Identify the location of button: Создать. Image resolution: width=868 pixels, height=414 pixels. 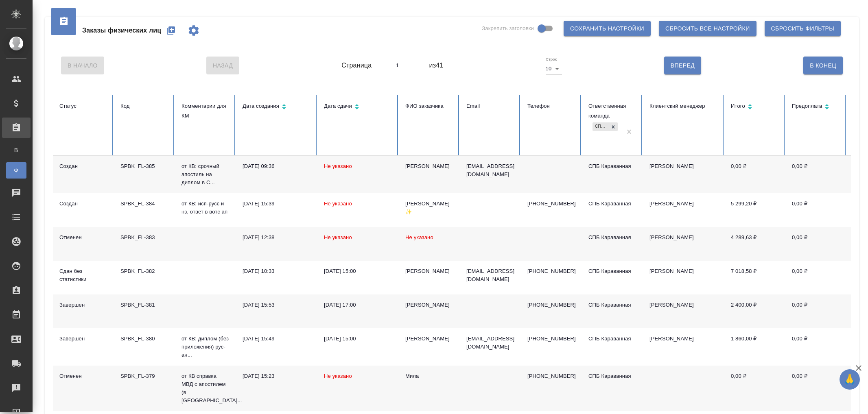
(171, 30).